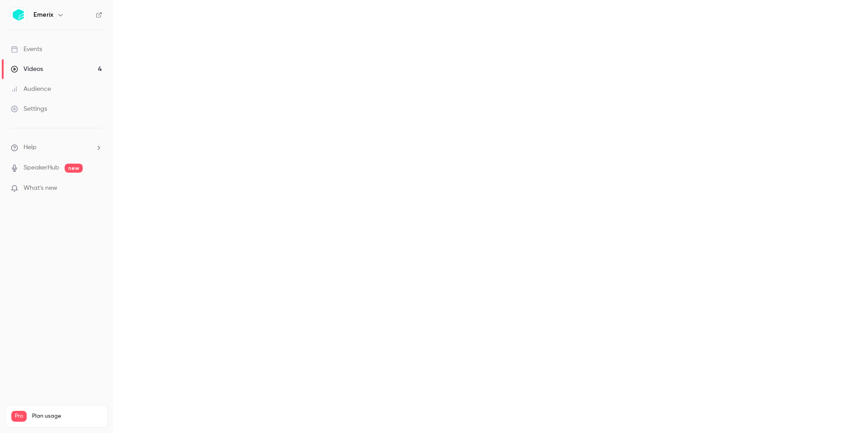  What do you see at coordinates (31, 89) in the screenshot?
I see `div: Audience` at bounding box center [31, 89].